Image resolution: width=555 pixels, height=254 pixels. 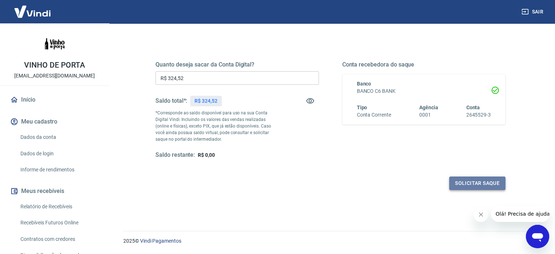 What do you see at coordinates (237, 65) in the screenshot?
I see `h5: Quanto deseja sacar da Conta Digital?` at bounding box center [237, 65].